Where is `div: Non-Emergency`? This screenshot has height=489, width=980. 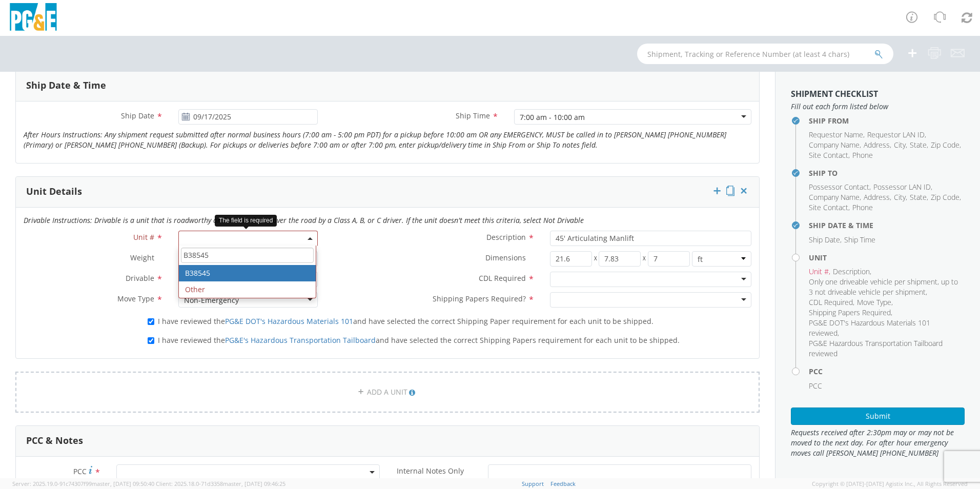 div: Non-Emergency is located at coordinates (211, 301).